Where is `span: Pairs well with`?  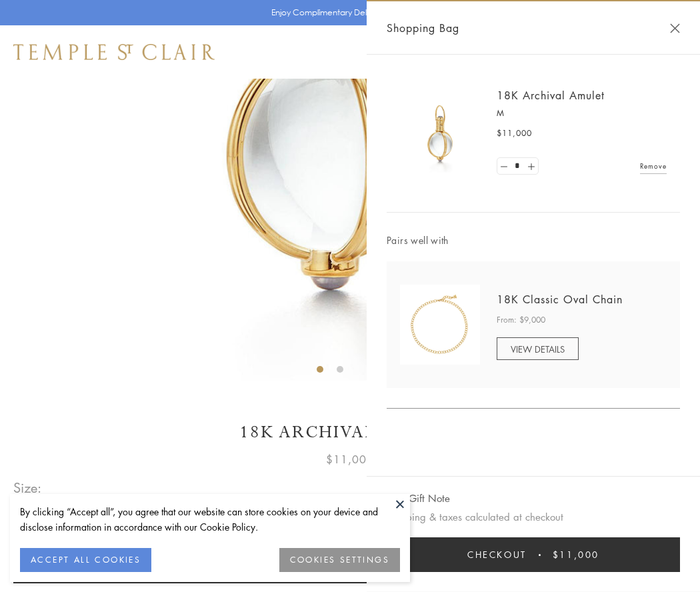 span: Pairs well with is located at coordinates (533, 240).